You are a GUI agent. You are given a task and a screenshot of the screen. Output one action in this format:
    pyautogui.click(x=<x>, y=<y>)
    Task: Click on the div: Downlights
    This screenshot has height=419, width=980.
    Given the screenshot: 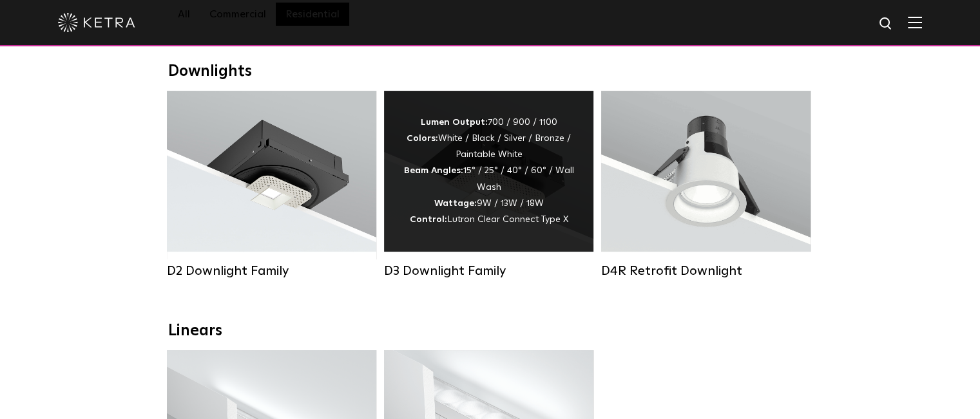 What is the action you would take?
    pyautogui.click(x=490, y=71)
    